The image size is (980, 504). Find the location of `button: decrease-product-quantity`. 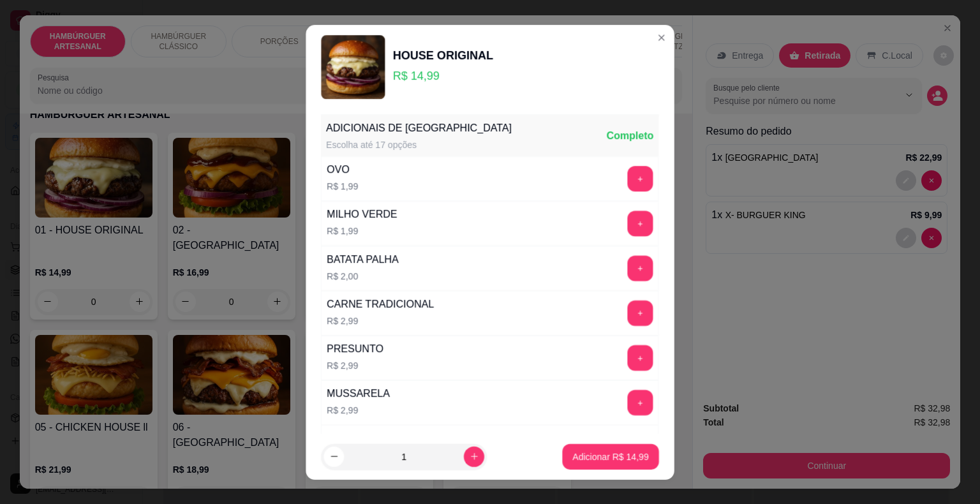

button: decrease-product-quantity is located at coordinates (334, 457).